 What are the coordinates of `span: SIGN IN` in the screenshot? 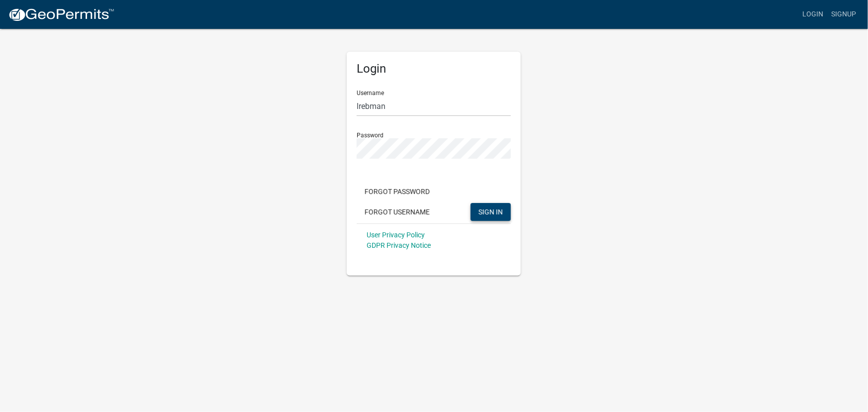 It's located at (490, 212).